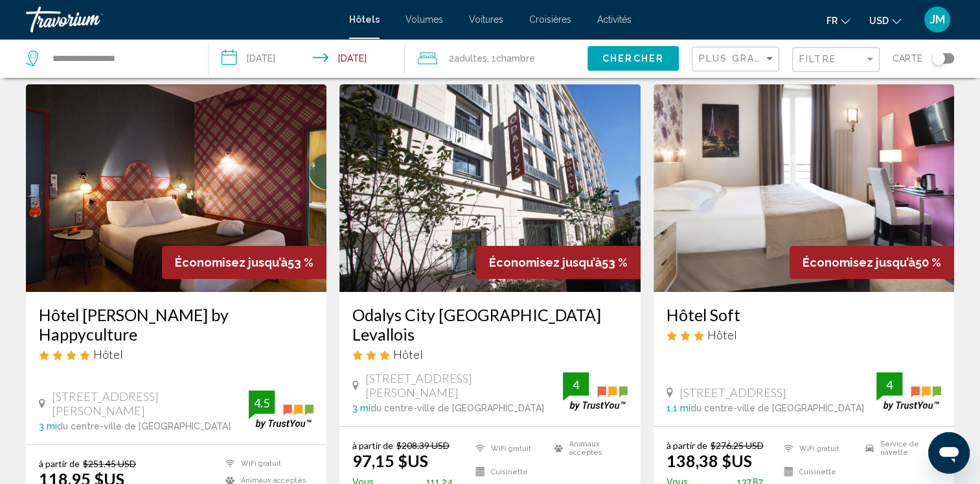  I want to click on span: 1,1 mi, so click(678, 408).